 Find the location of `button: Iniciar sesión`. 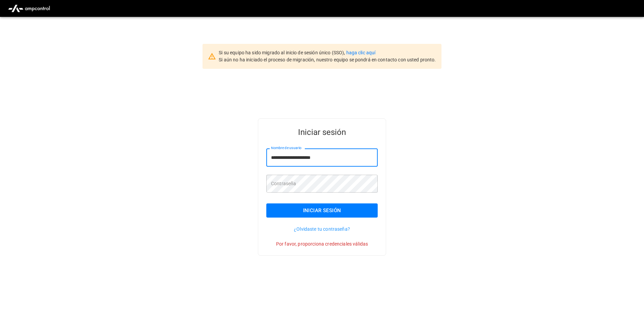

button: Iniciar sesión is located at coordinates (322, 210).